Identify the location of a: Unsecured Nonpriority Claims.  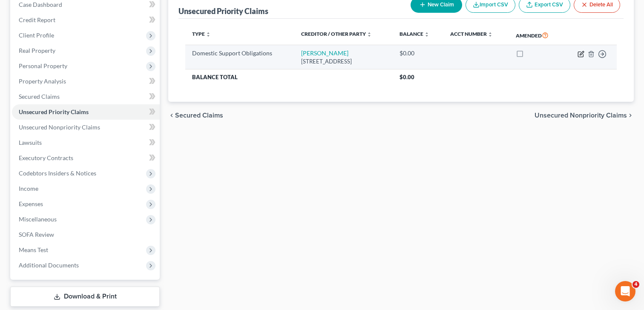
(86, 127).